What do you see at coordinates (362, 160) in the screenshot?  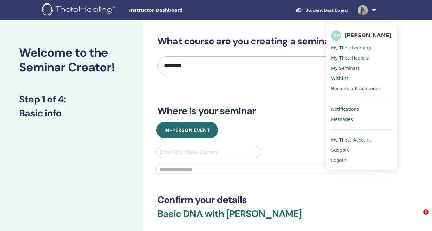 I see `a: Logout` at bounding box center [362, 160].